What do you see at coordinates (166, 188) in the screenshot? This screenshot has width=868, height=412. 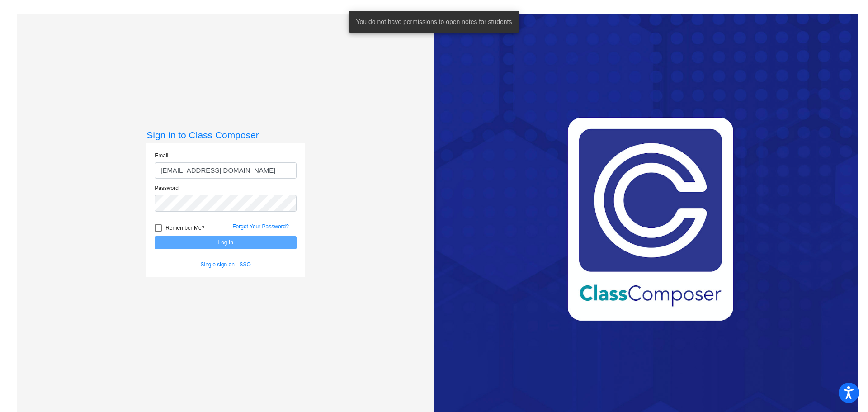 I see `label: Password` at bounding box center [166, 188].